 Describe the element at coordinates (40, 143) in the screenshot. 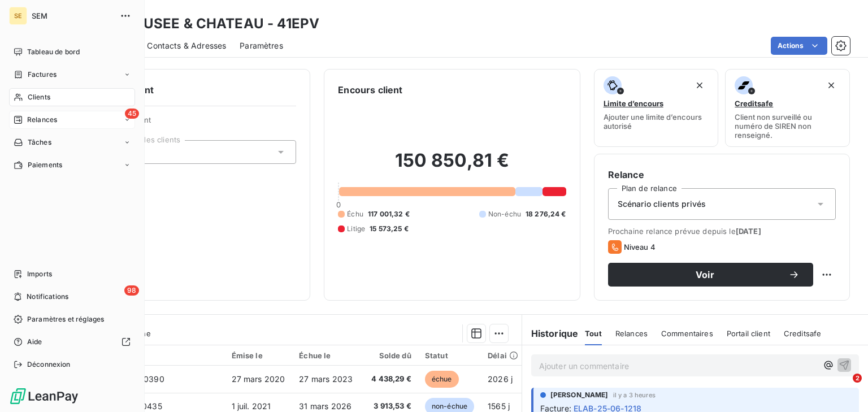

I see `span: Tâches` at that location.